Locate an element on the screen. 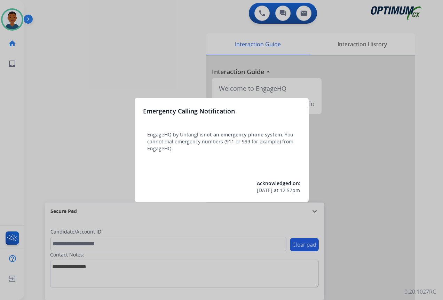 The height and width of the screenshot is (300, 443). div: at is located at coordinates (278, 190).